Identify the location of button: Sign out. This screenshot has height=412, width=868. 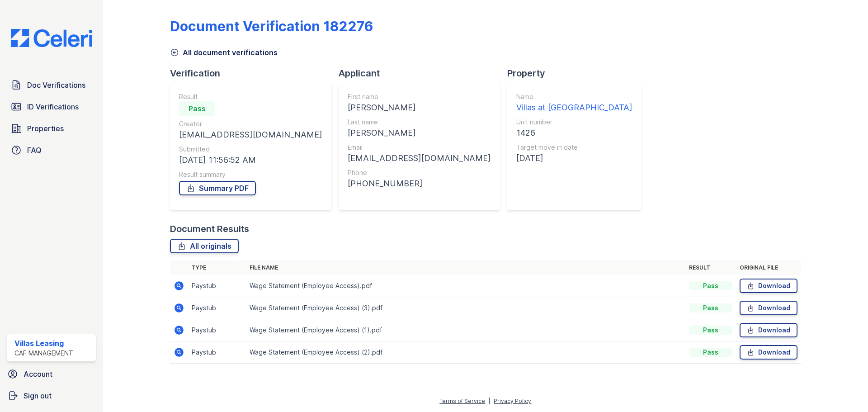
(51, 395).